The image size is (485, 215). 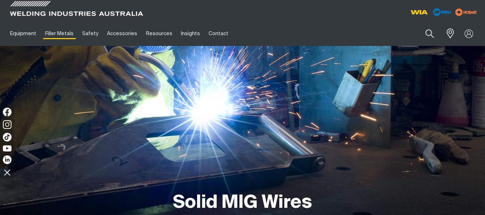 What do you see at coordinates (7, 112) in the screenshot?
I see `img: Facebook` at bounding box center [7, 112].